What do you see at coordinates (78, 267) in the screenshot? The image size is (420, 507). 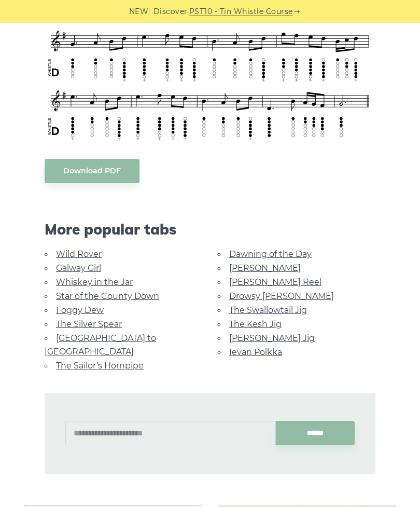 I see `a: Galway Girl` at bounding box center [78, 267].